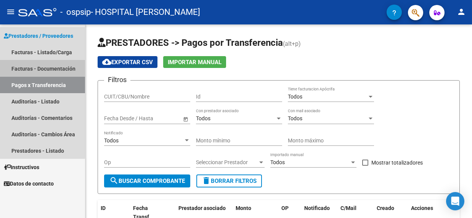 This screenshot has width=472, height=218. Describe the element at coordinates (185, 119) in the screenshot. I see `button: Open calendar` at that location.